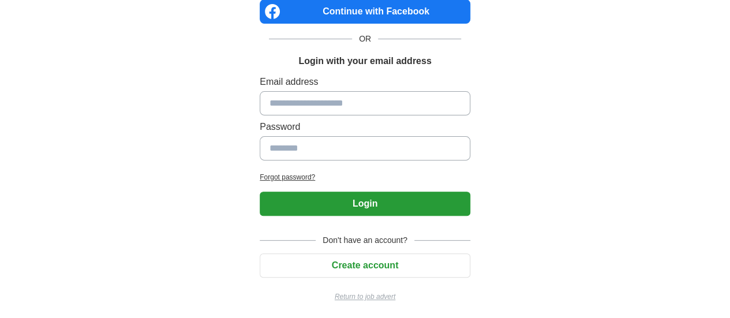 Image resolution: width=730 pixels, height=318 pixels. What do you see at coordinates (365, 127) in the screenshot?
I see `label: Password` at bounding box center [365, 127].